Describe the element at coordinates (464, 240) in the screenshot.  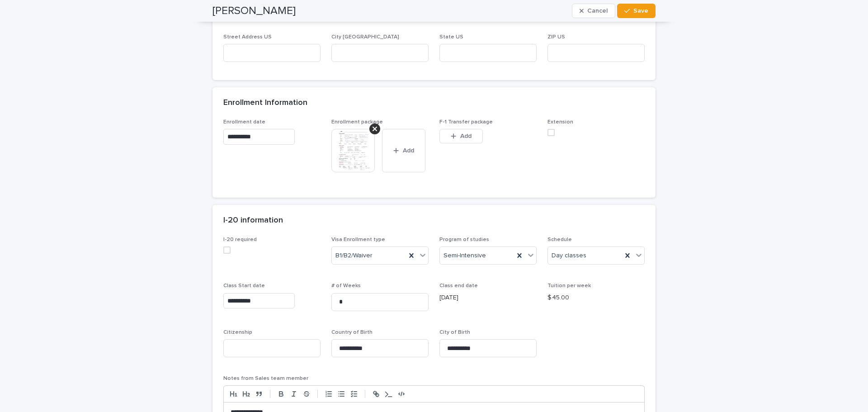
I see `span: Program of studies` at that location.